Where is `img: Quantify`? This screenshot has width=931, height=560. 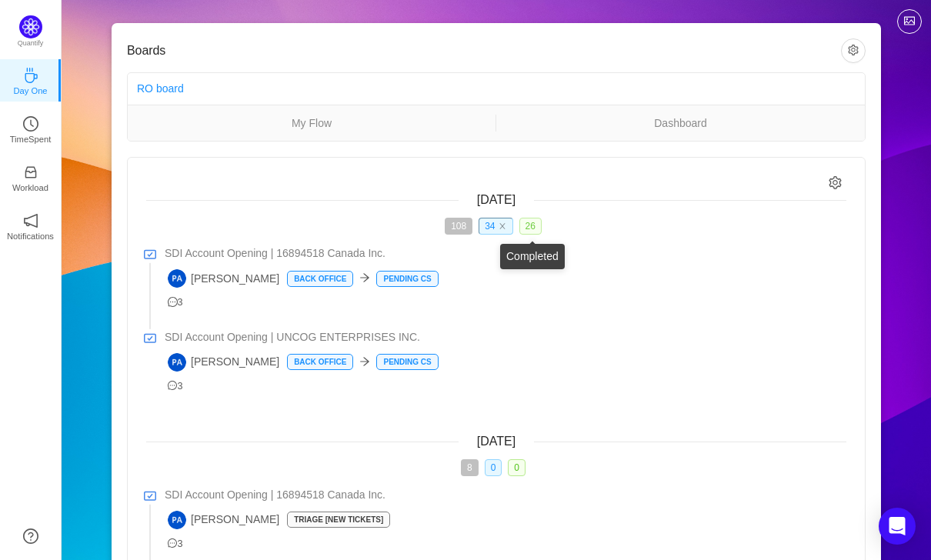 img: Quantify is located at coordinates (31, 27).